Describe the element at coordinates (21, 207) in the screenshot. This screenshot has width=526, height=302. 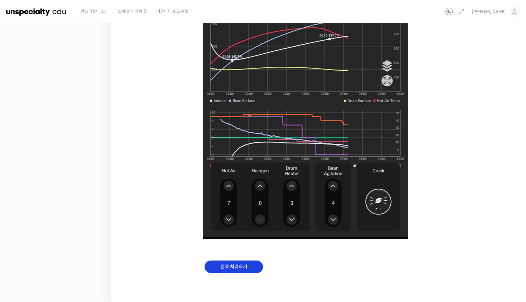
I see `span: 홈` at that location.